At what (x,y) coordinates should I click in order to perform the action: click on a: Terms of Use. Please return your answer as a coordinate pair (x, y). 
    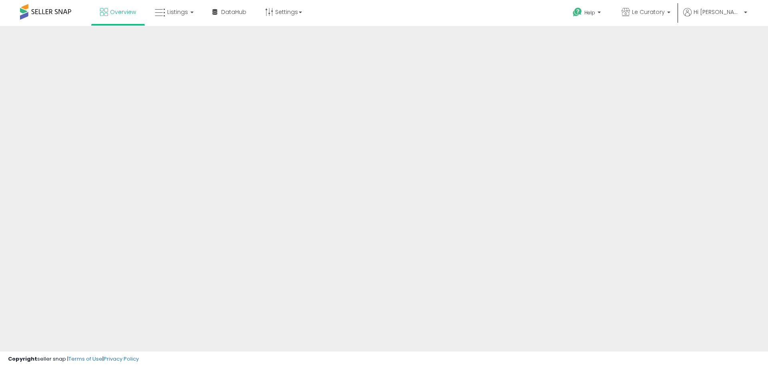
    Looking at the image, I should click on (85, 359).